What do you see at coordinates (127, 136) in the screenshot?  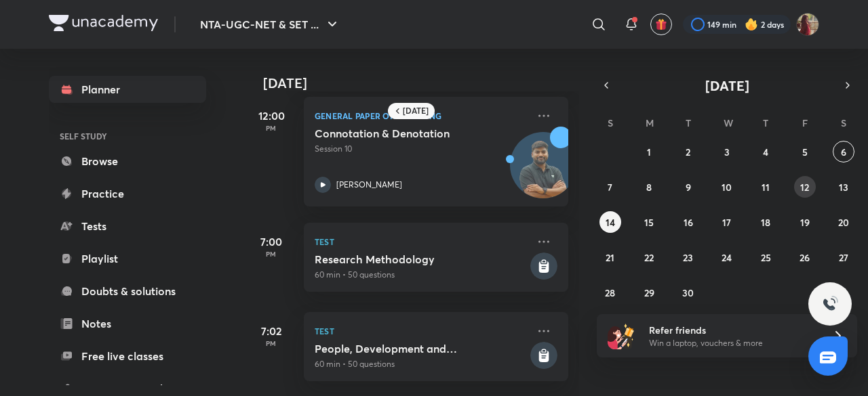 I see `h6: SELF STUDY` at bounding box center [127, 136].